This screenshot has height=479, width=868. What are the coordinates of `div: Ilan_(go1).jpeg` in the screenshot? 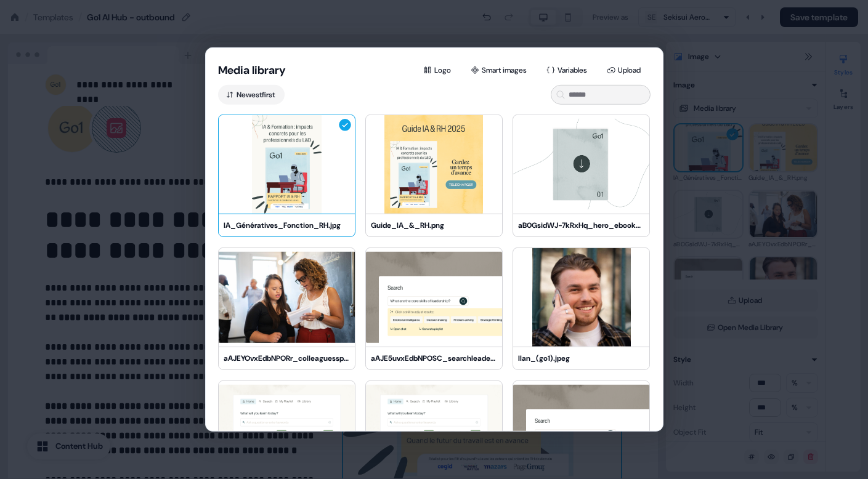 It's located at (581, 358).